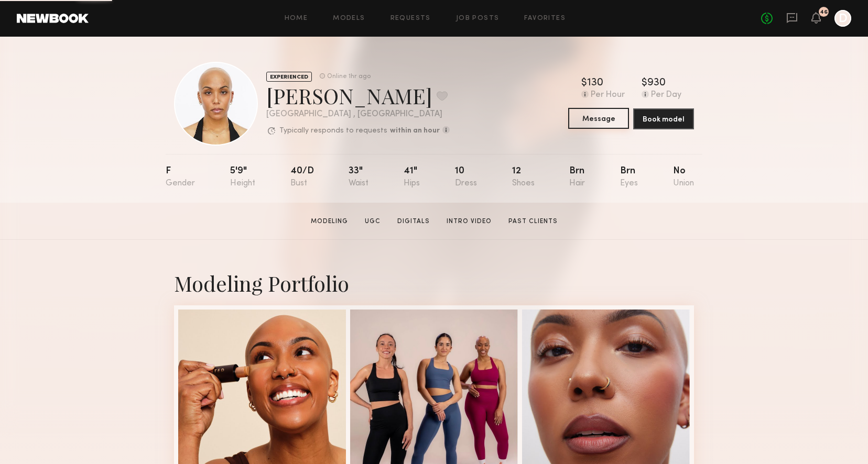 The image size is (868, 464). What do you see at coordinates (349, 76) in the screenshot?
I see `div: Online 1hr ago` at bounding box center [349, 76].